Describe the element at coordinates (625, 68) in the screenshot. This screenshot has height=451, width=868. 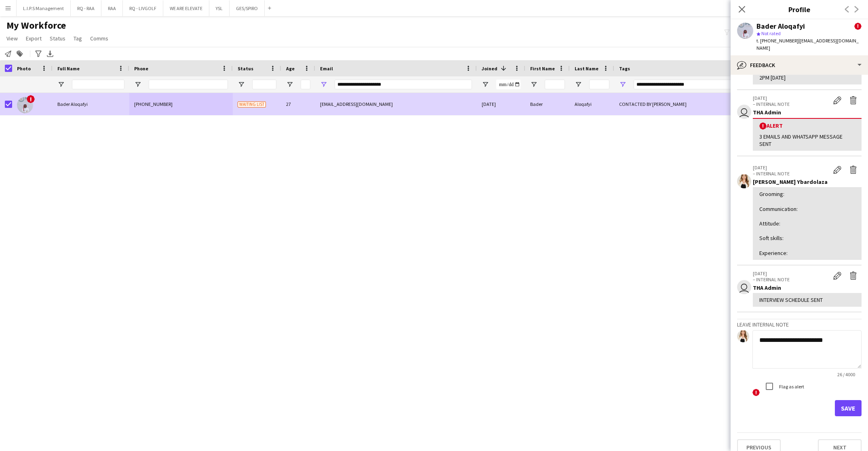
I see `span: Tags` at that location.